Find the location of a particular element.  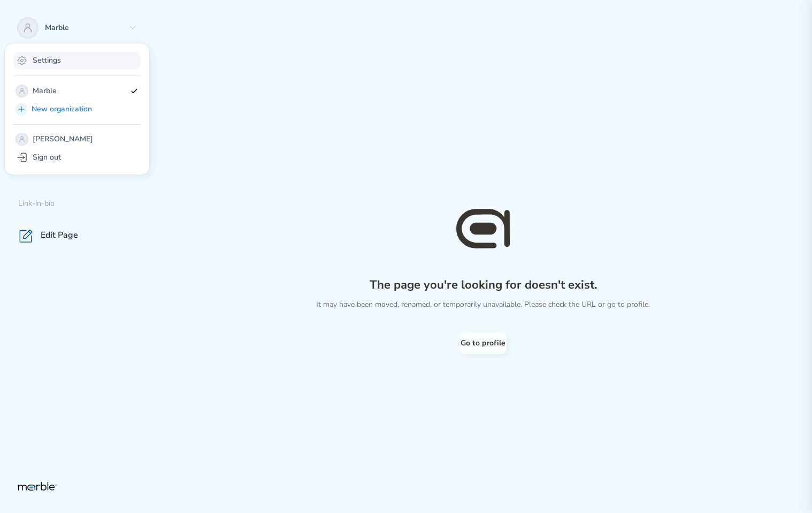

h2: The page you're looking for doesn't exist. is located at coordinates (483, 285).